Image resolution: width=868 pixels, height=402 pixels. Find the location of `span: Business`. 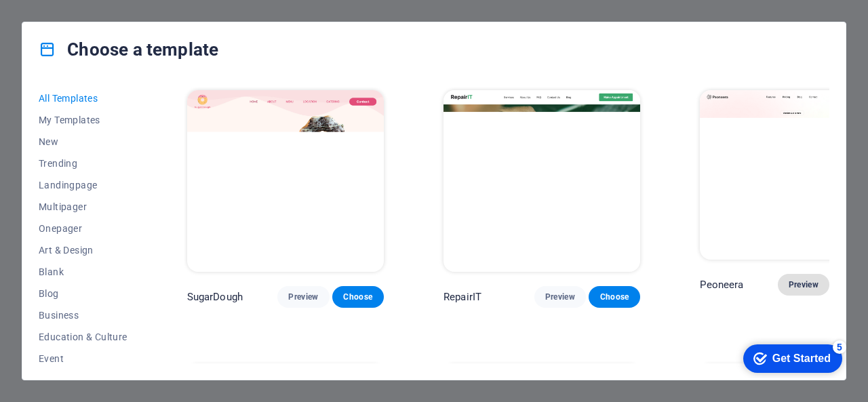

span: Business is located at coordinates (82, 316).